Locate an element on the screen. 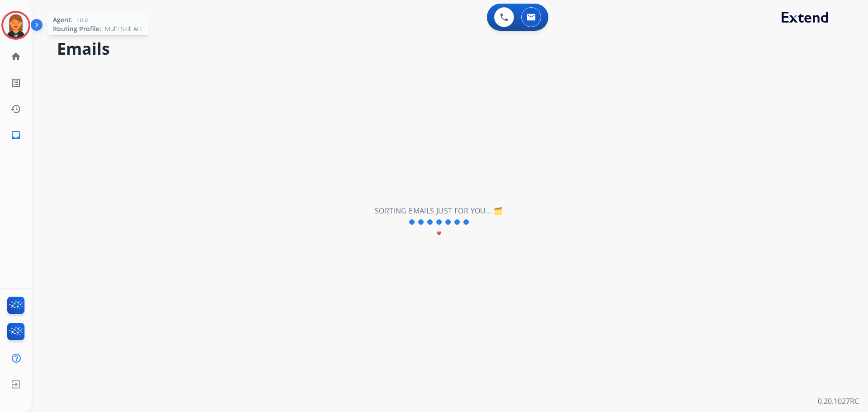 The width and height of the screenshot is (868, 412). span: Routing Profile: is located at coordinates (77, 29).